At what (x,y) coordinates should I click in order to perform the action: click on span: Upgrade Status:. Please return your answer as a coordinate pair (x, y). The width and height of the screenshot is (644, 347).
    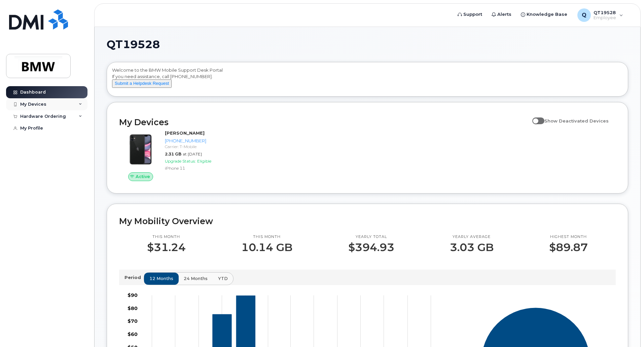
    Looking at the image, I should click on (180, 161).